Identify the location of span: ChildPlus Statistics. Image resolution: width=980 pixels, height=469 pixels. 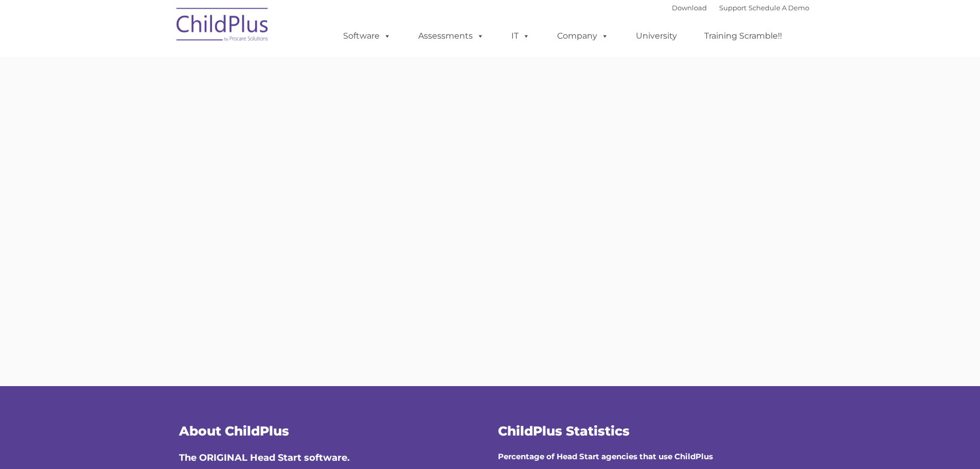
(564, 431).